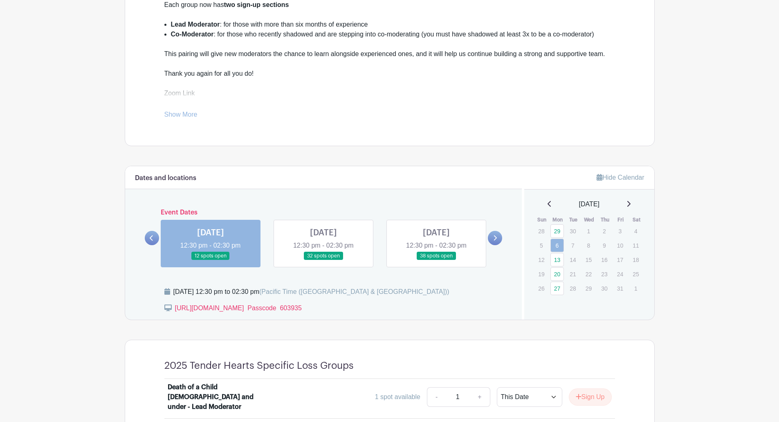 The image size is (779, 422). Describe the element at coordinates (324, 212) in the screenshot. I see `h6: Event Dates` at that location.